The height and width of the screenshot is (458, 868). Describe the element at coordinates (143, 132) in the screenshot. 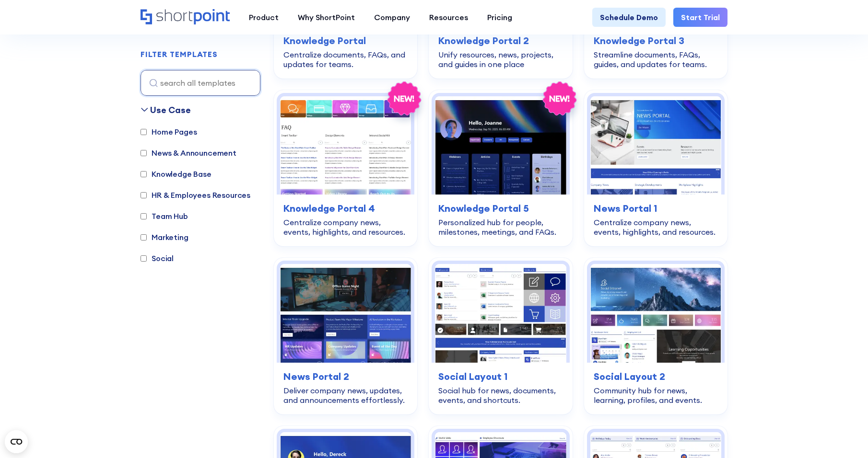

I see `input: Home Pages` at that location.